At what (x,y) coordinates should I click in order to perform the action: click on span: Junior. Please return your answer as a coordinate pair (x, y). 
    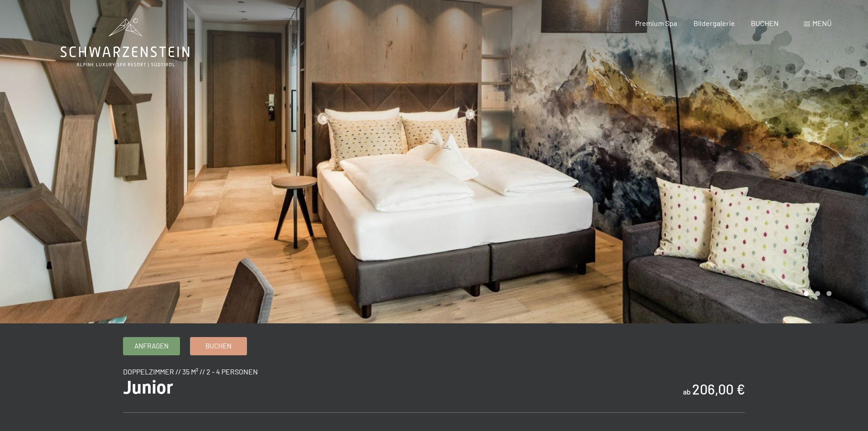
    Looking at the image, I should click on (148, 387).